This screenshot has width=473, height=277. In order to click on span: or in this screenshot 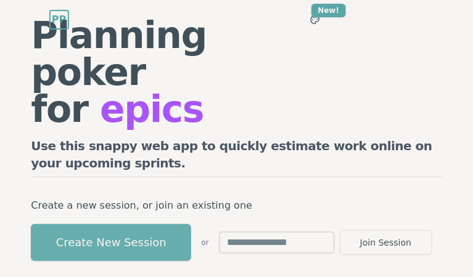, I will do `click(205, 243)`.